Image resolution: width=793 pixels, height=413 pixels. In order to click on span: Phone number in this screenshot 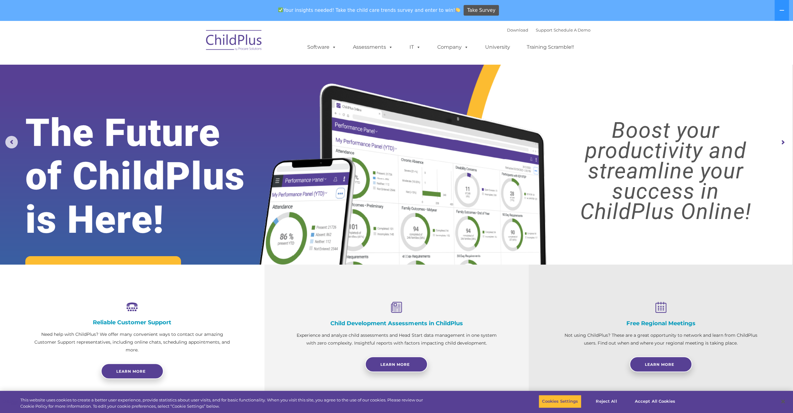, I will do `click(100, 69)`.